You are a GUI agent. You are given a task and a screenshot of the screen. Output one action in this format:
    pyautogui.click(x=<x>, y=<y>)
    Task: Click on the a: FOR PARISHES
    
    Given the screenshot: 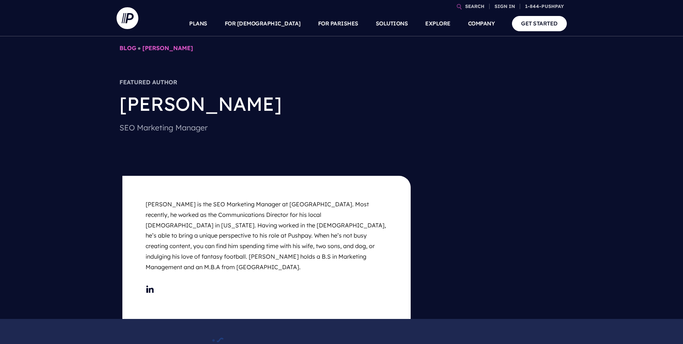 What is the action you would take?
    pyautogui.click(x=338, y=24)
    